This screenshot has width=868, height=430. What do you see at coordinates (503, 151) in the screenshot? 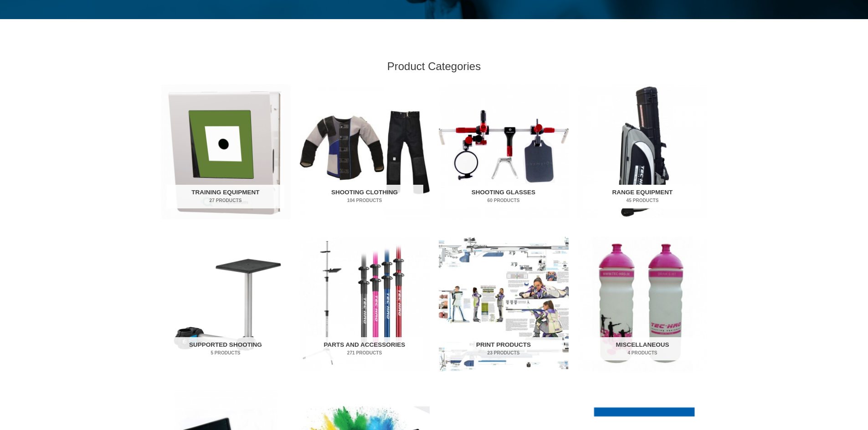
I see `a: Visit product category Shooting Glasses` at bounding box center [503, 151].